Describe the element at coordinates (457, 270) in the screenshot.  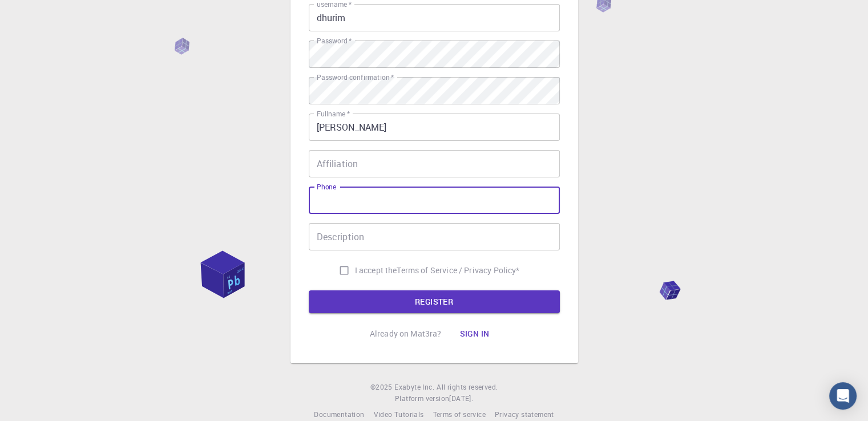
I see `a: Terms of Service / Privacy Policy*` at that location.